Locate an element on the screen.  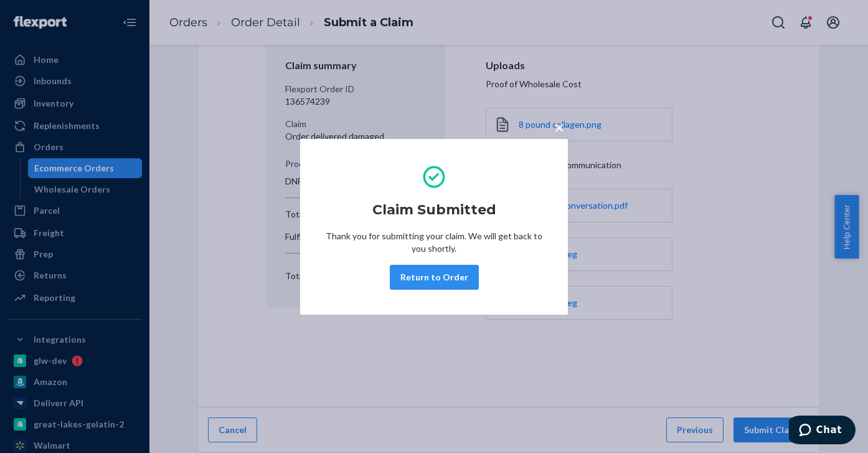
span: Chat is located at coordinates (40, 14).